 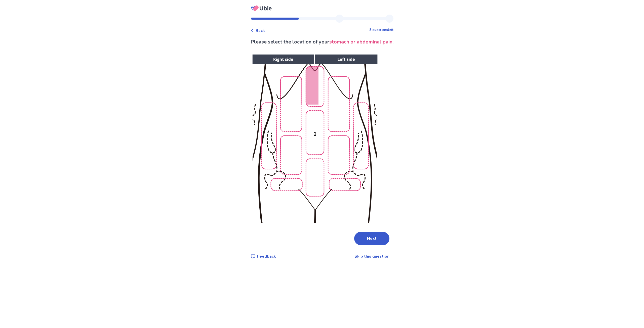 I want to click on span: stomach or abdominal pain, so click(x=361, y=42).